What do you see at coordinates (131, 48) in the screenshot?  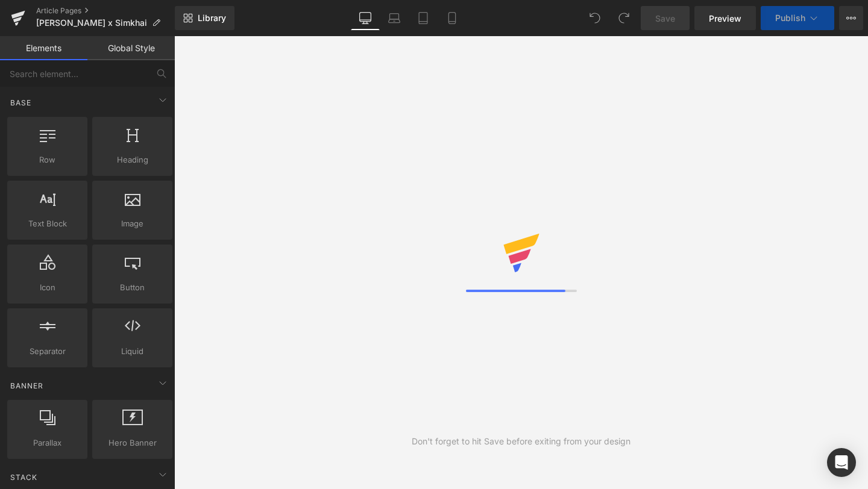 I see `a: Global Style` at bounding box center [131, 48].